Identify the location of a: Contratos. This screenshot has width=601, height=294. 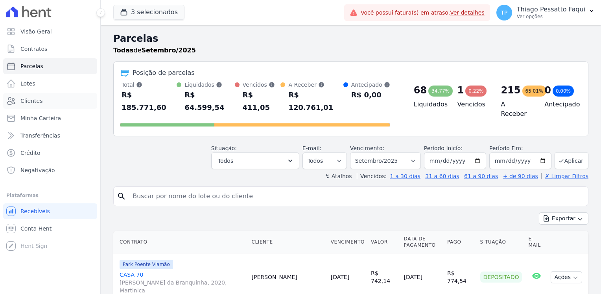
(50, 49).